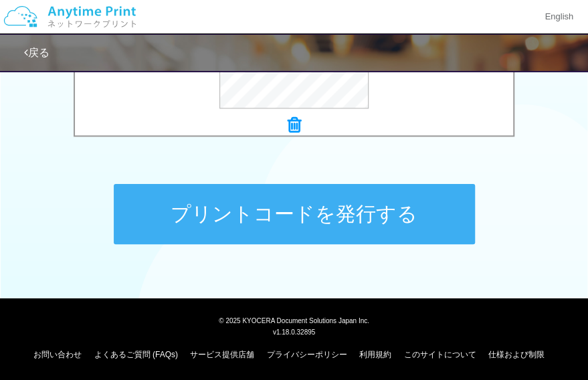 This screenshot has height=380, width=588. What do you see at coordinates (294, 332) in the screenshot?
I see `span: v1.18.0.32895` at bounding box center [294, 332].